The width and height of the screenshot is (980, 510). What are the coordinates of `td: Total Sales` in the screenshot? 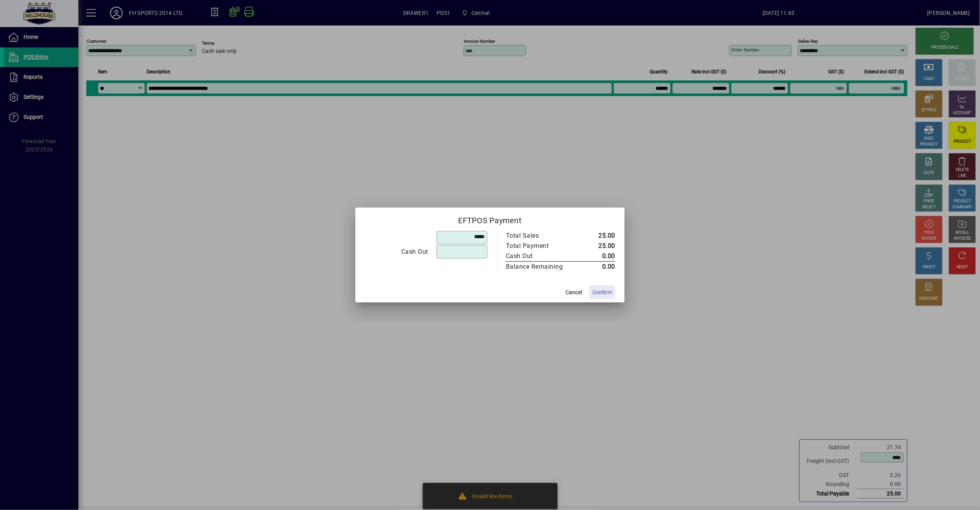 It's located at (543, 235).